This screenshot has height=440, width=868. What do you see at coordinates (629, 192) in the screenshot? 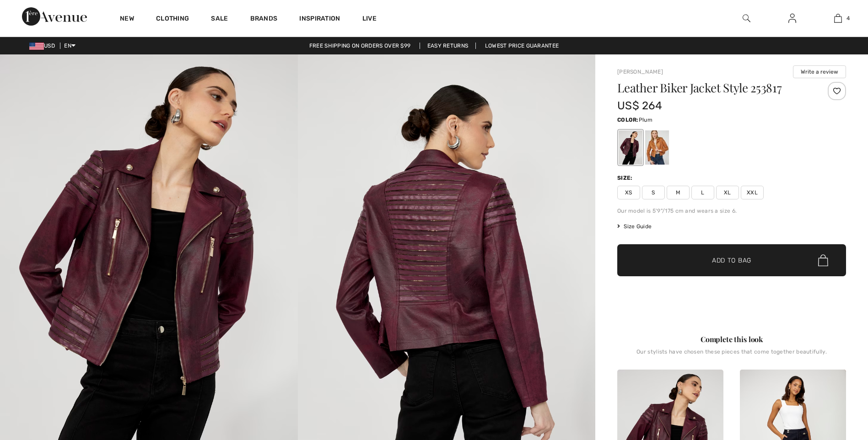
I see `span: XS` at bounding box center [629, 192].